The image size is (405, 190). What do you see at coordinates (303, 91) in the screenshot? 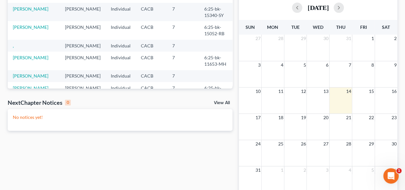
I see `span: 12` at bounding box center [303, 91].